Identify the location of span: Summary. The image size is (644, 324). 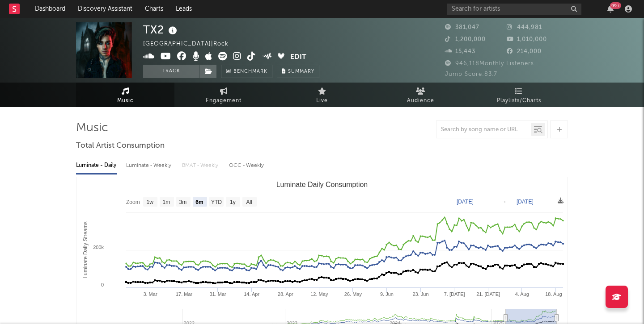
(301, 71).